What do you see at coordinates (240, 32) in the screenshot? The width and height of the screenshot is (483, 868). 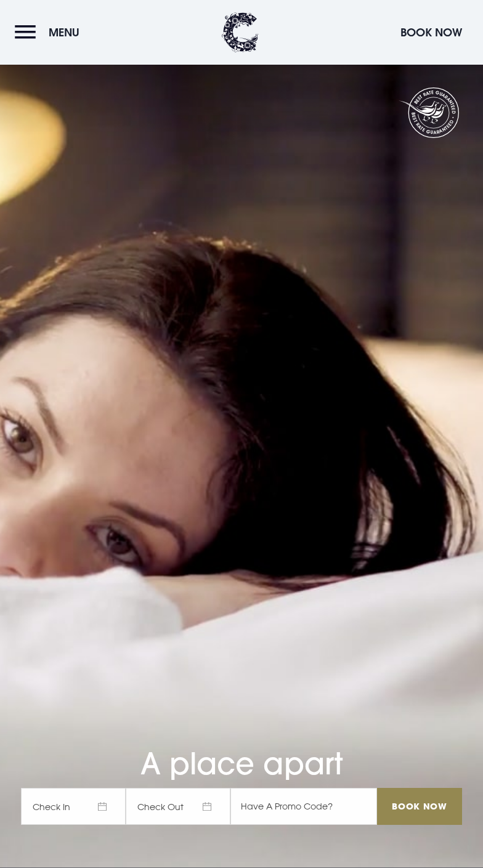 I see `img: Clandeboye Lodge` at bounding box center [240, 32].